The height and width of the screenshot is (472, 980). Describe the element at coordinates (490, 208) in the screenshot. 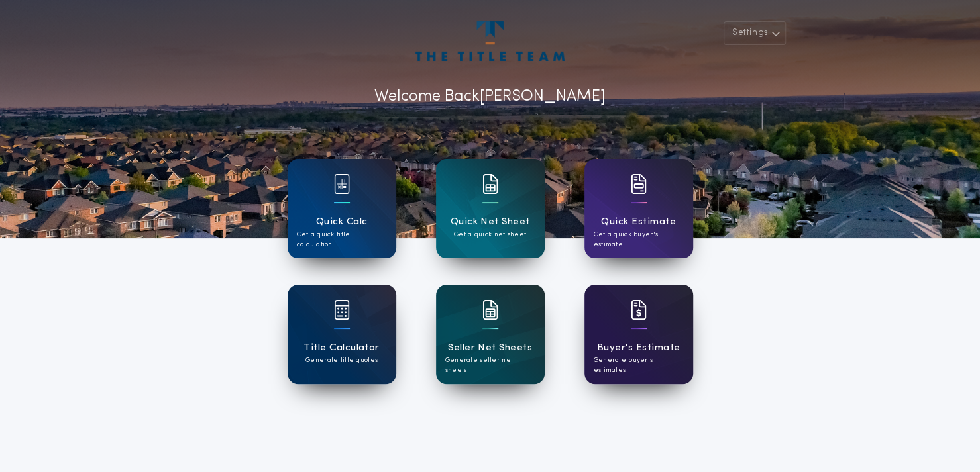

I see `a: card iconQuick Net SheetGet a quick net sheet` at that location.